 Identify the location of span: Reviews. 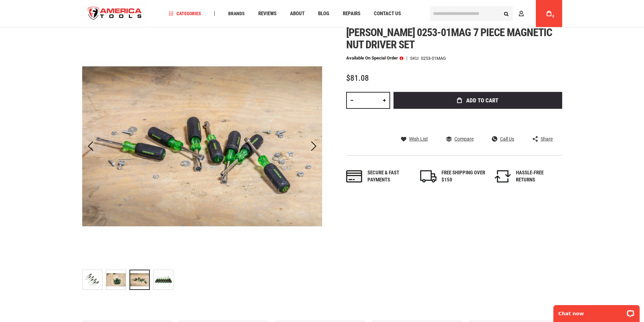
(267, 13).